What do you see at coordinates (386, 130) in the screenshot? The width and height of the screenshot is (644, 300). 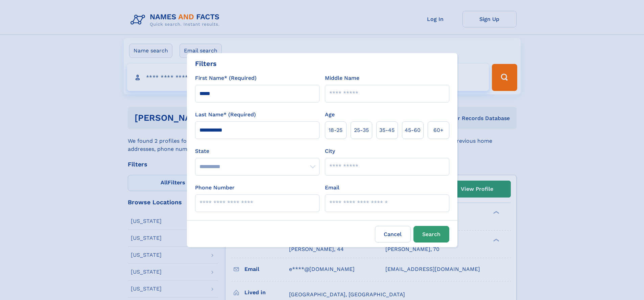 I see `span: 35‑45` at bounding box center [386, 130].